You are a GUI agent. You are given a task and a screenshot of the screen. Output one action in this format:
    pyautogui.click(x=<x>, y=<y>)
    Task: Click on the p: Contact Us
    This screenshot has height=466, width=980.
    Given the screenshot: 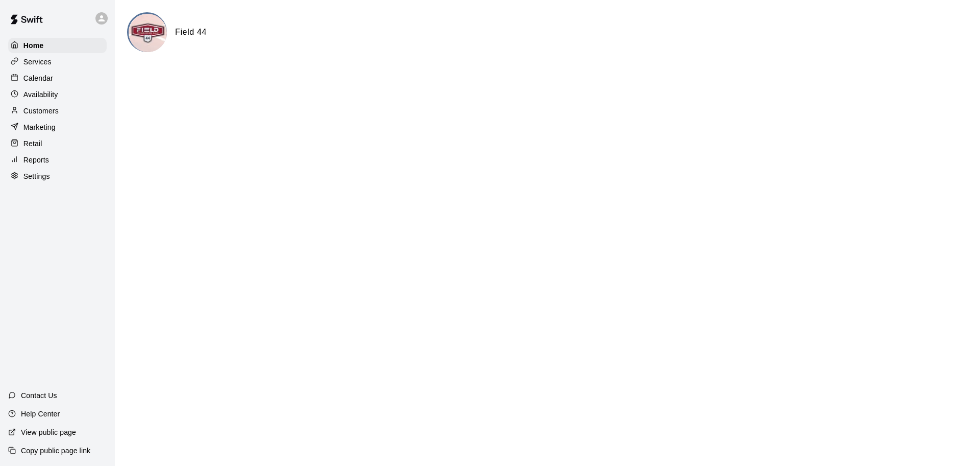 What is the action you would take?
    pyautogui.click(x=39, y=396)
    